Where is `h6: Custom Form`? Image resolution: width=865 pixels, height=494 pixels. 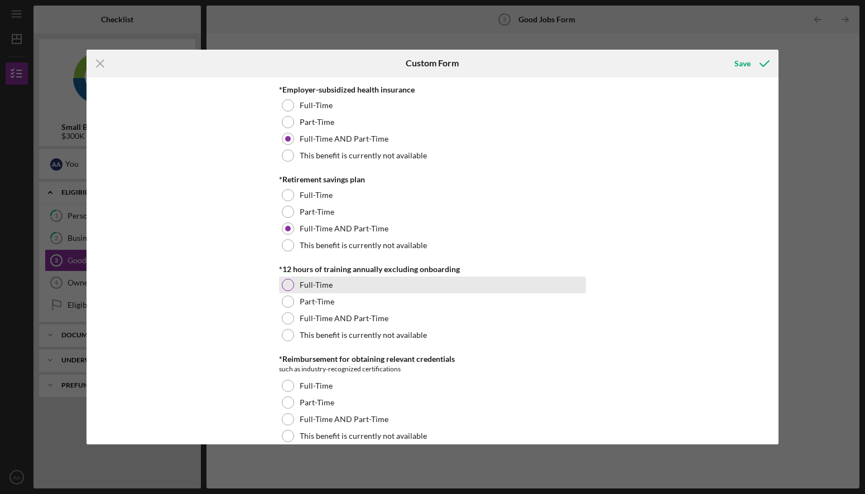 h6: Custom Form is located at coordinates (432, 63).